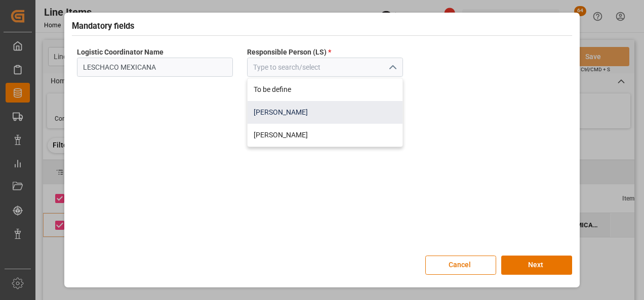 Image resolution: width=644 pixels, height=300 pixels. I want to click on input: Type to search/select, so click(325, 67).